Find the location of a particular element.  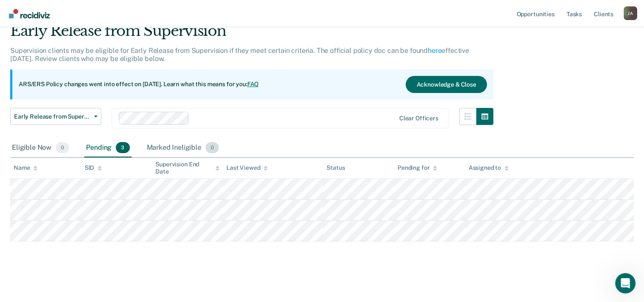

span: Early Release from Supervision is located at coordinates (52, 116).